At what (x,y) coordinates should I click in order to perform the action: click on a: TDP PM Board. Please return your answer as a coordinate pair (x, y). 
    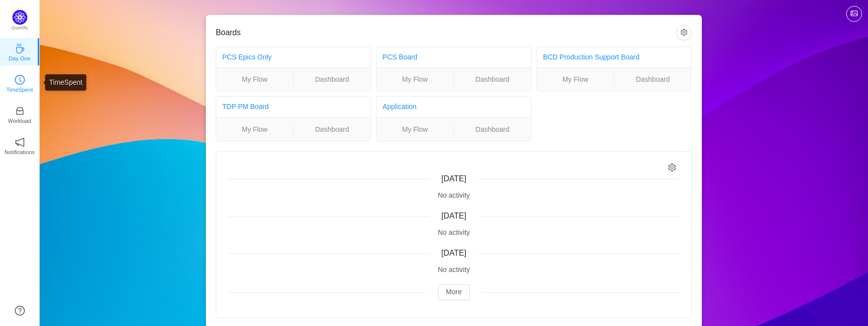
    Looking at the image, I should click on (246, 106).